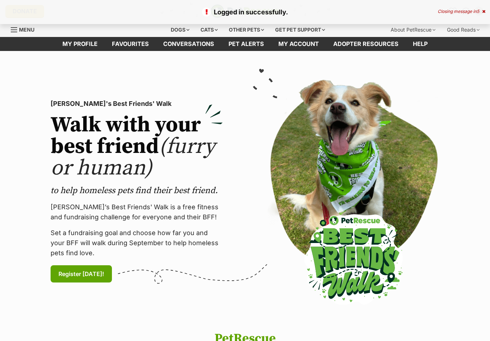 Image resolution: width=490 pixels, height=341 pixels. Describe the element at coordinates (366, 44) in the screenshot. I see `a: Adopter resources` at that location.